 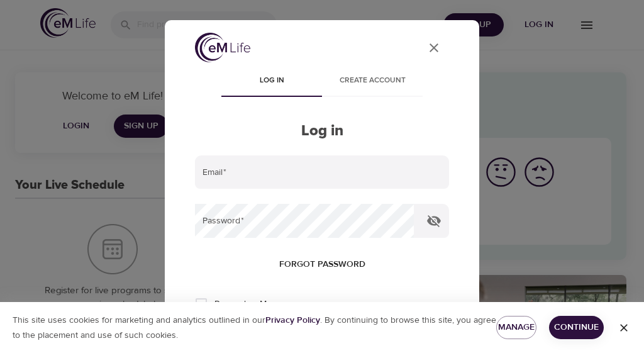 I want to click on span: Manage, so click(x=517, y=327).